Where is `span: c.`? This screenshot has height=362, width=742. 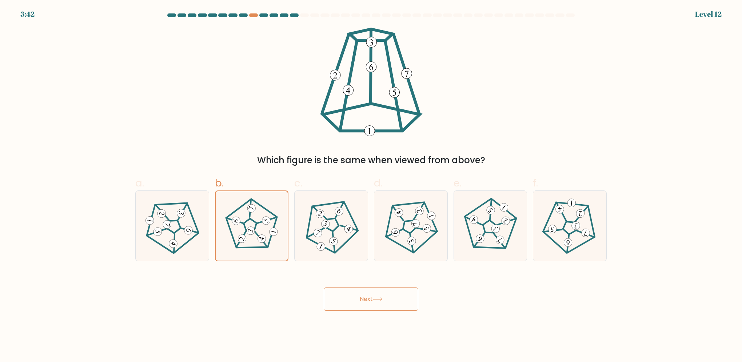
span: c. is located at coordinates (298, 183).